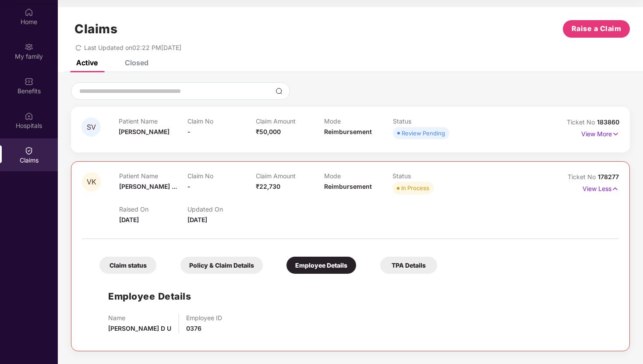 This screenshot has width=643, height=364. I want to click on img: svg+xml;base64,PHN2ZyBpZD0iSG9tZSIgeG1sbnM9Imh0dHA6Ly93d3cudzMub3JnLzIwMDAvc3ZnIiB3aWR0aD0iMjAiIG..., so click(29, 12).